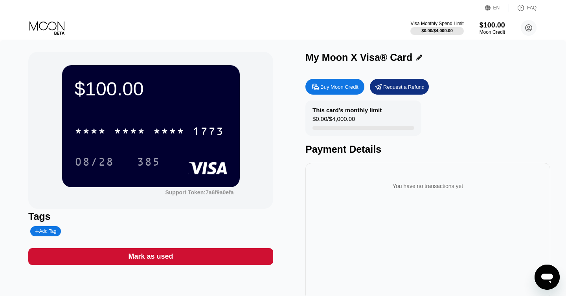 The height and width of the screenshot is (296, 566). What do you see at coordinates (199, 193) in the screenshot?
I see `div: Support Token: 7a6f9a0efa` at bounding box center [199, 193].